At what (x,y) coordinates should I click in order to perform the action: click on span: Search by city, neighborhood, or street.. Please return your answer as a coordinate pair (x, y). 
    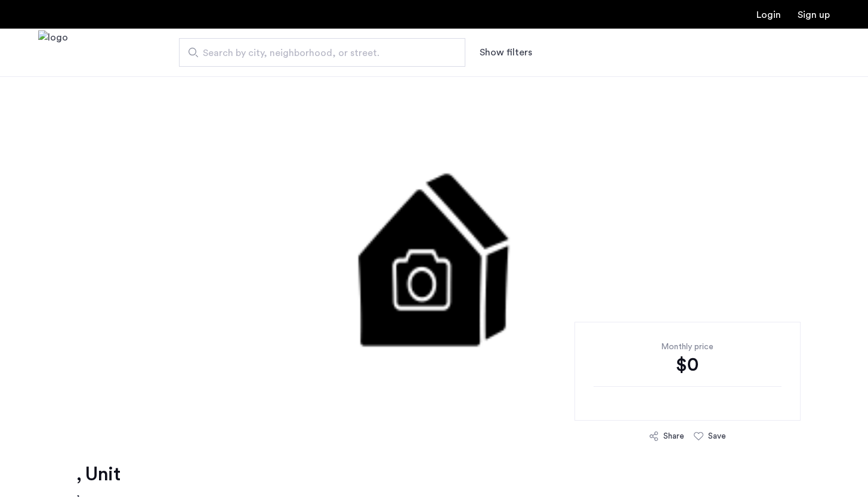
    Looking at the image, I should click on (317, 53).